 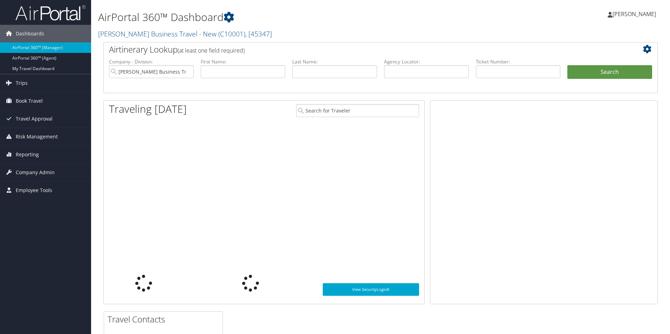 What do you see at coordinates (34, 190) in the screenshot?
I see `span: Employee Tools` at bounding box center [34, 190].